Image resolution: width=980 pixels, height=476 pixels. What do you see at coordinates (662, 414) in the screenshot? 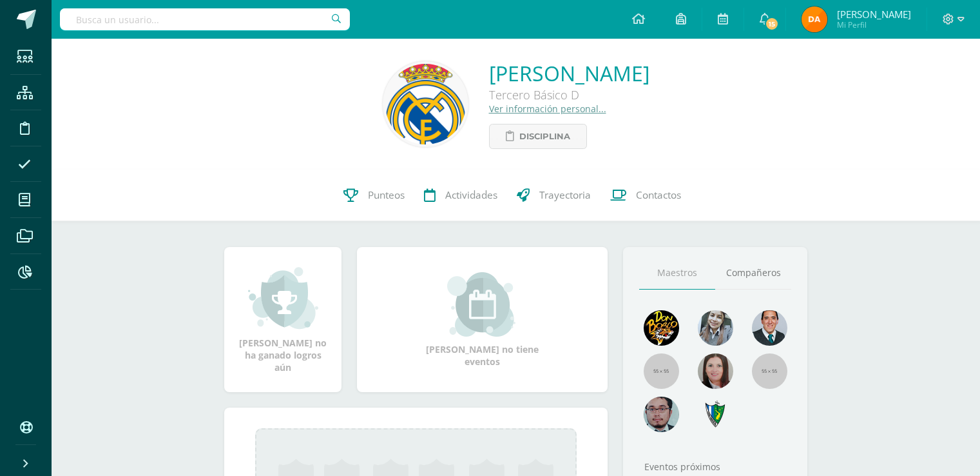
I see `img: d0e54f245e8330cebada5b5b95708334.png` at bounding box center [662, 414].